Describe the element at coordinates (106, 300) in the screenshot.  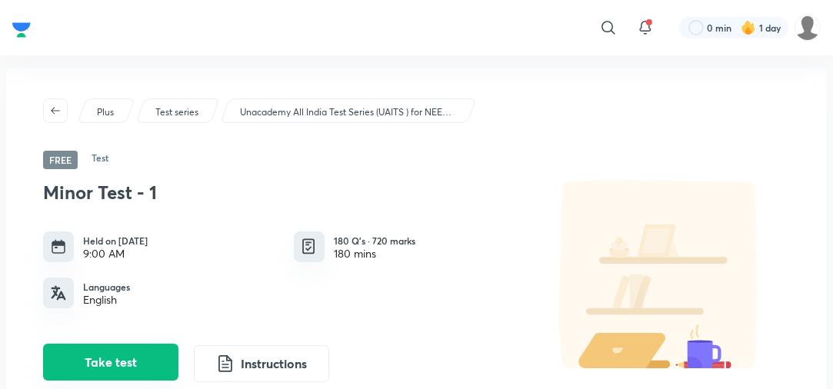
I see `div: English` at that location.